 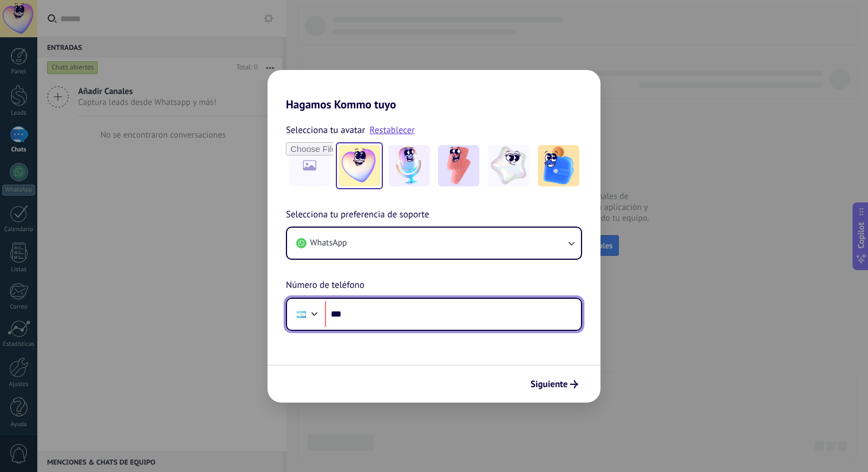 What do you see at coordinates (326, 131) in the screenshot?
I see `span: Selecciona tu avatar` at bounding box center [326, 131].